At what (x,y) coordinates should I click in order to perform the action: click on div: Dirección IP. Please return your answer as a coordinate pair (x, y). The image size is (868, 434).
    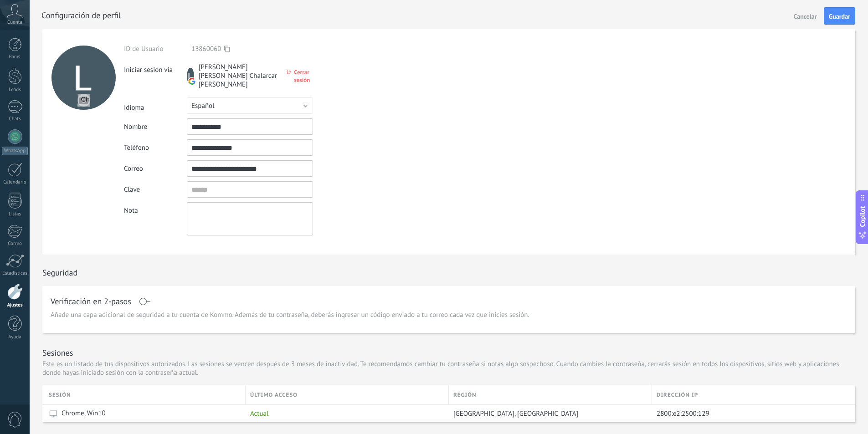
    Looking at the image, I should click on (754, 395).